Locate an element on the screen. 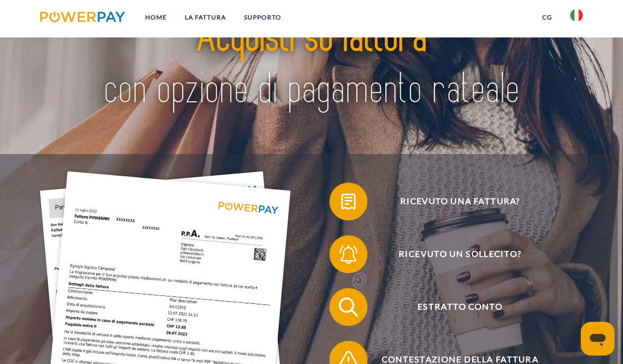  a: Supporto is located at coordinates (262, 18).